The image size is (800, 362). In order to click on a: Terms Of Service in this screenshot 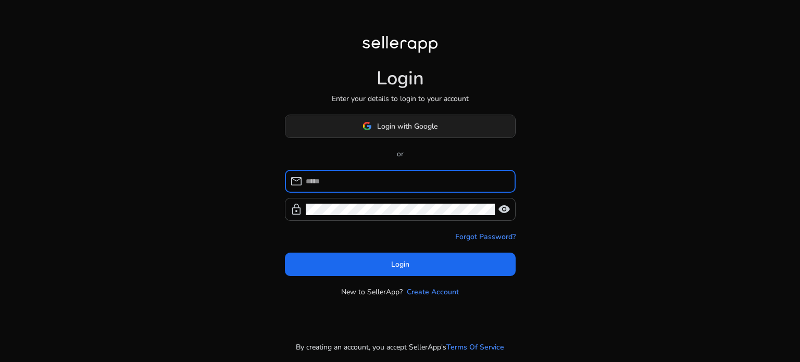, I will do `click(475, 347)`.